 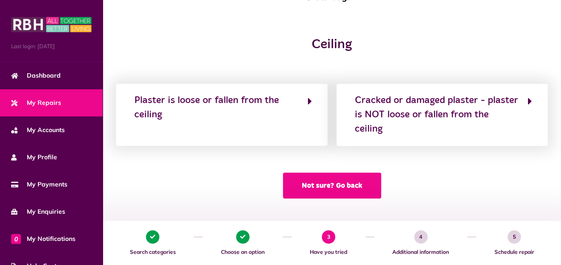 I want to click on button: Cracked or damaged plaster - plaster is NOT loose or fallen from the ceiling, so click(x=442, y=115).